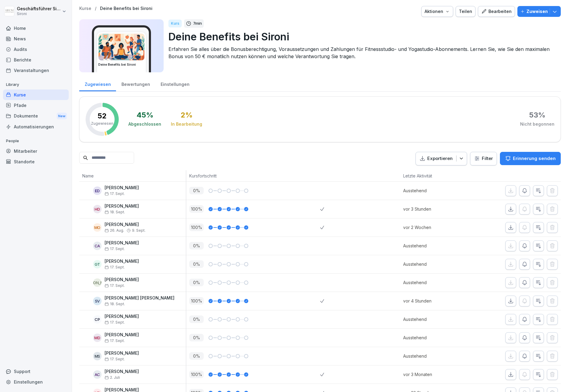 The height and width of the screenshot is (392, 568). What do you see at coordinates (36, 127) in the screenshot?
I see `a: Automatisierungen` at bounding box center [36, 127].